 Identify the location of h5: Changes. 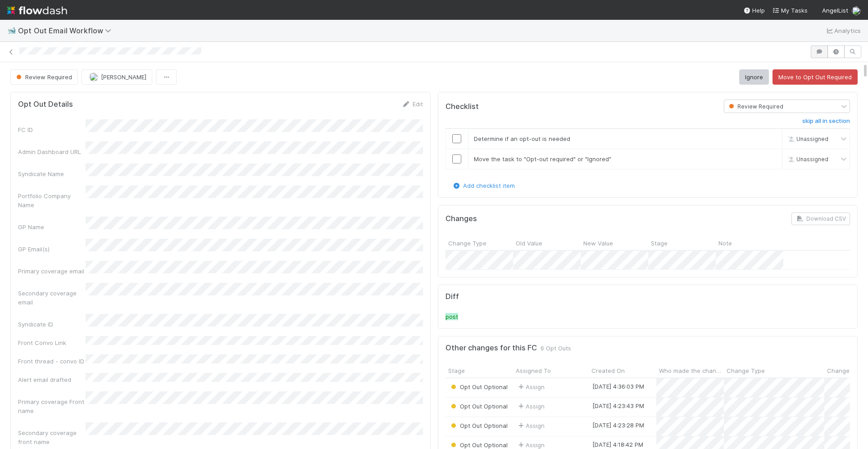
(461, 219).